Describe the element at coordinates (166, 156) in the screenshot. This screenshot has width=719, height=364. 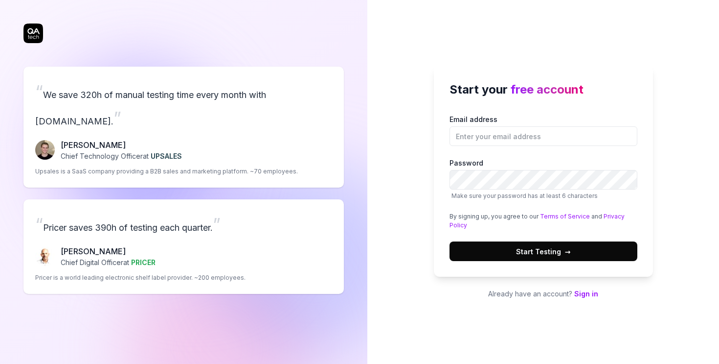
I see `span: UPSALES` at that location.